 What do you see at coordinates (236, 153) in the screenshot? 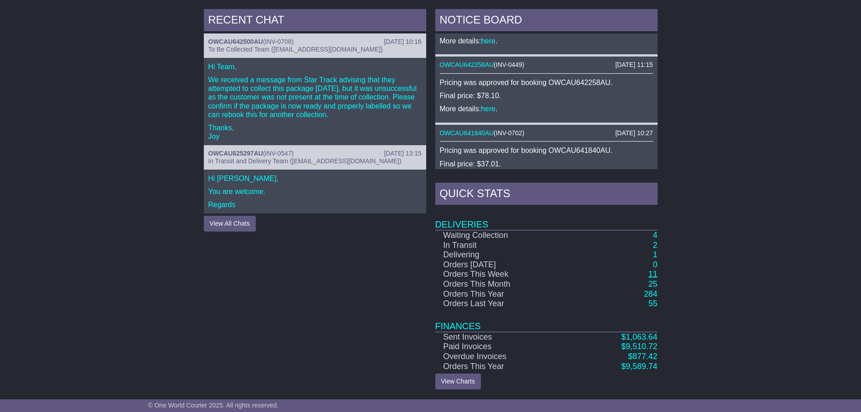
I see `a: OWCAU625297AU` at bounding box center [236, 153].